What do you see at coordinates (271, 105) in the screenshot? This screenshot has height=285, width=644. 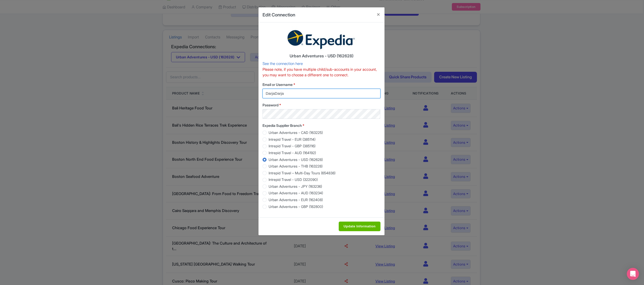 I see `span: Password` at bounding box center [271, 105].